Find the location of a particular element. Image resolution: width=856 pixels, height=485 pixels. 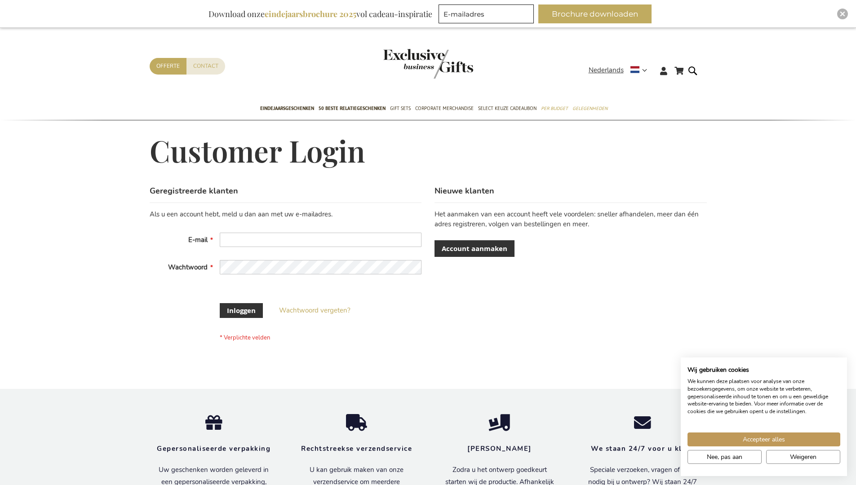

span: Select Keuze Cadeaubon is located at coordinates (507, 108).